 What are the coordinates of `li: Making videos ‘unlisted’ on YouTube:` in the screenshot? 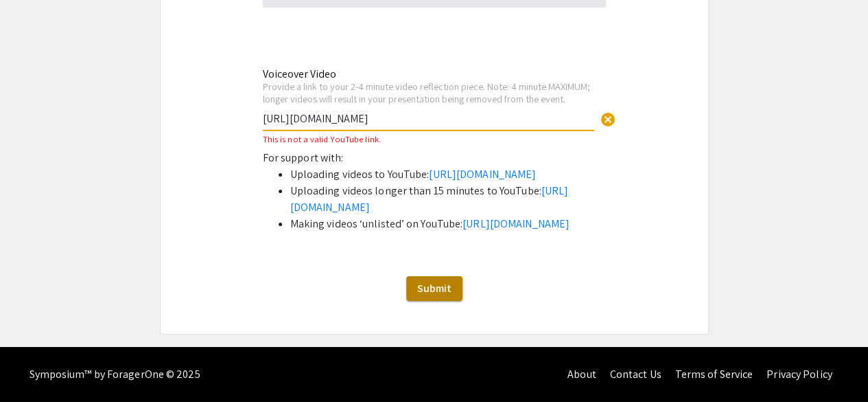 It's located at (448, 224).